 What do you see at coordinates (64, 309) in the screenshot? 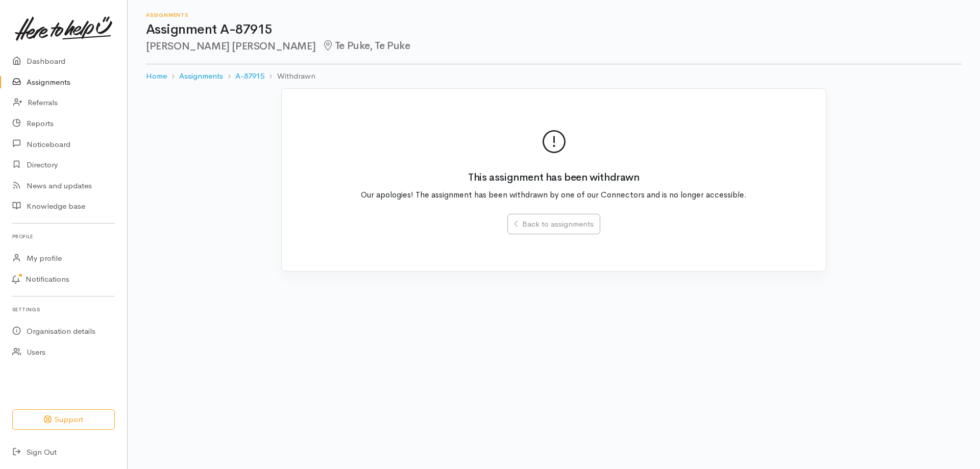
I see `h6: Settings` at bounding box center [64, 309].